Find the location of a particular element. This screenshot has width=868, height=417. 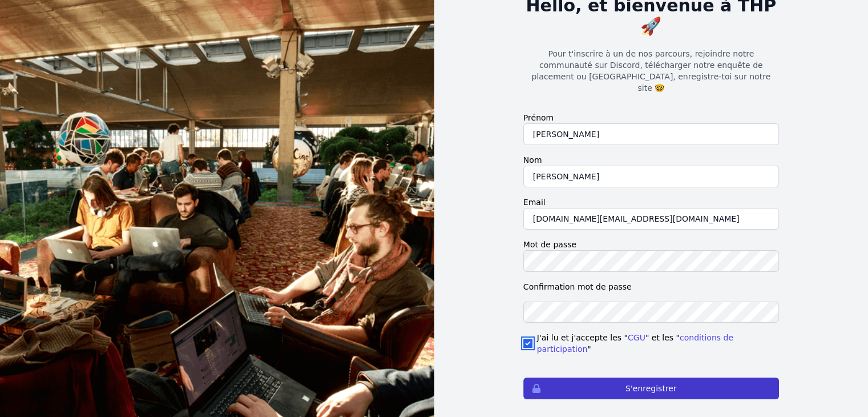

label: Nom is located at coordinates (651, 159).